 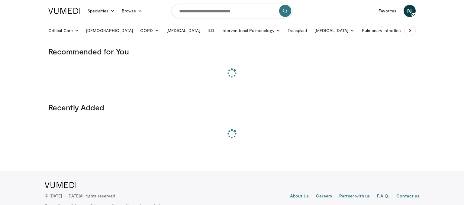 What do you see at coordinates (101, 11) in the screenshot?
I see `a: Specialties` at bounding box center [101, 11].